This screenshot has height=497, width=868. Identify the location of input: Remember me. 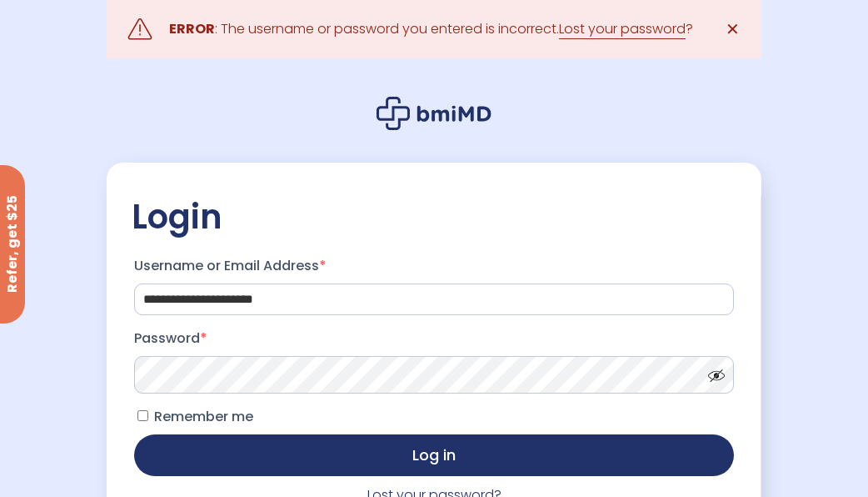
(143, 415).